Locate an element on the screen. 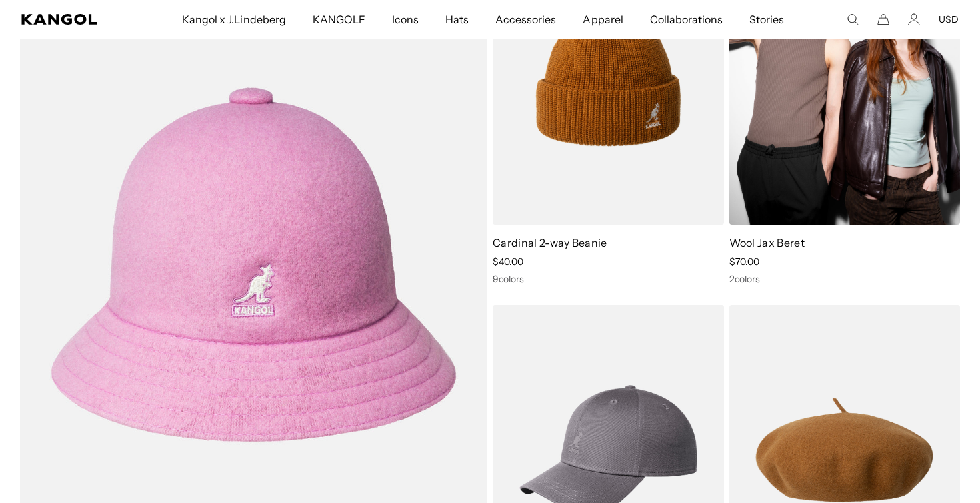  button: USD is located at coordinates (949, 20).